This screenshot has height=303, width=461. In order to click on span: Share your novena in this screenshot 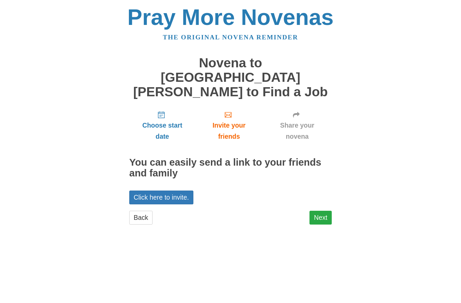, I will do `click(297, 131)`.